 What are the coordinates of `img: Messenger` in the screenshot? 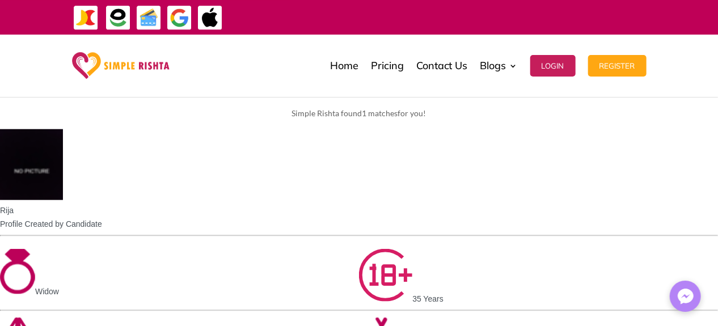 It's located at (685, 296).